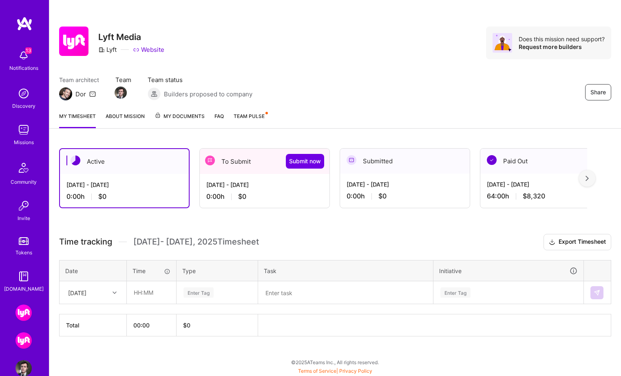  Describe the element at coordinates (187, 325) in the screenshot. I see `span: $ 0` at that location.